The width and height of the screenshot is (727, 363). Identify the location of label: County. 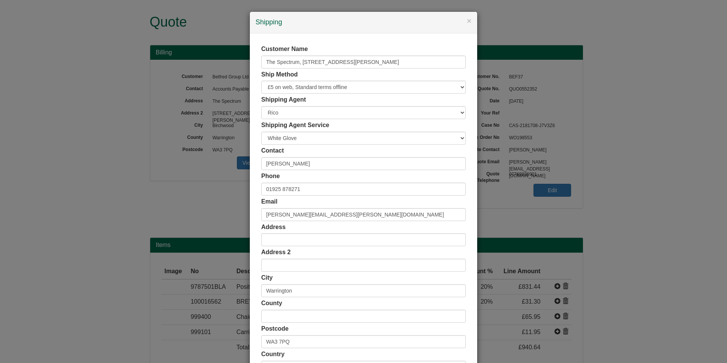
(272, 303).